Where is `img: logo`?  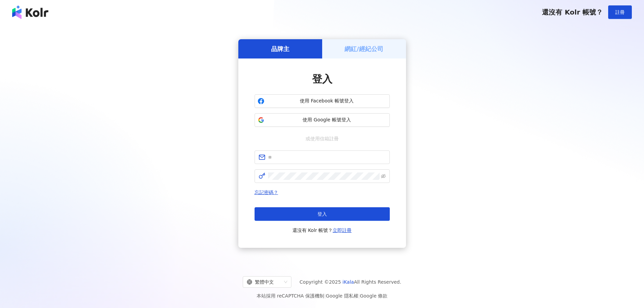 img: logo is located at coordinates (30, 12).